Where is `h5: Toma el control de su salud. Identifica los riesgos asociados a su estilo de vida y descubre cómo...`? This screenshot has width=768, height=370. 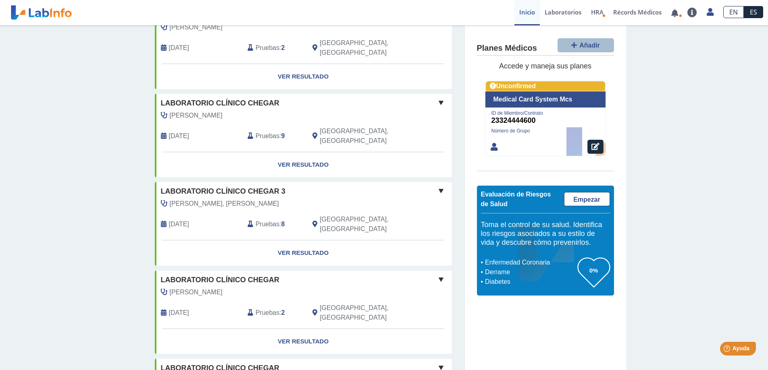
h5: Toma el control de su salud. Identifica los riesgos asociados a su estilo de vida y descubre cómo... is located at coordinates (545, 234).